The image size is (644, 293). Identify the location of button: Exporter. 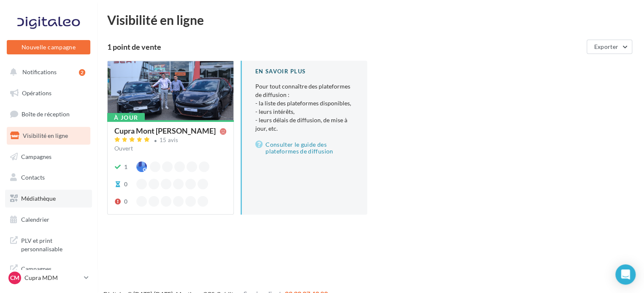
(609, 47).